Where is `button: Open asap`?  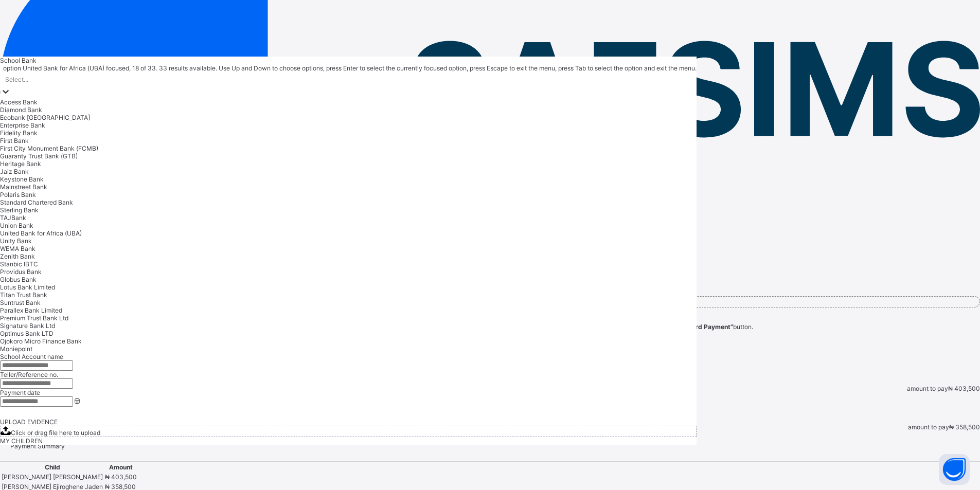
button: Open asap is located at coordinates (955, 470).